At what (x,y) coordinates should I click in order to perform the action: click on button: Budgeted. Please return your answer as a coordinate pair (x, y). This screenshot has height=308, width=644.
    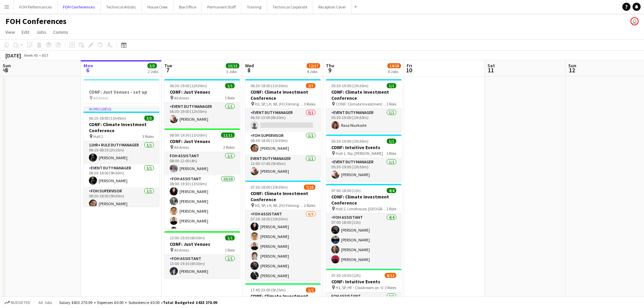
    Looking at the image, I should click on (17, 303).